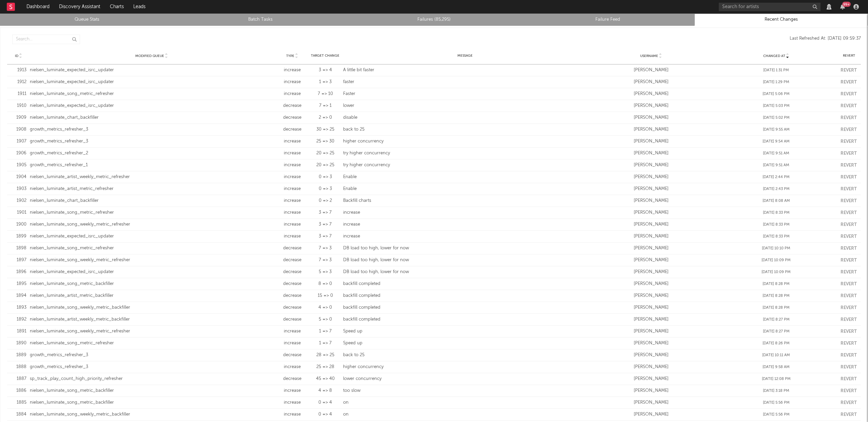 This screenshot has height=422, width=868. Describe the element at coordinates (19, 177) in the screenshot. I see `div: 1904` at that location.